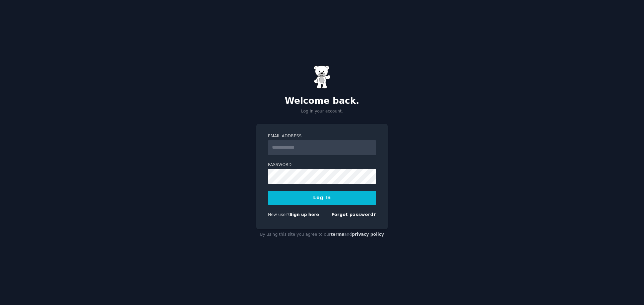  I want to click on button: Log In, so click(322, 198).